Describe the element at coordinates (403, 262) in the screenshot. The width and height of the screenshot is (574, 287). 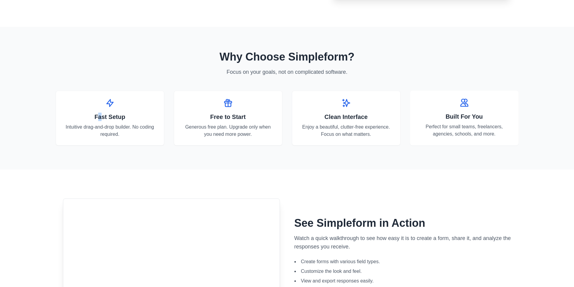
I see `li: Create forms with various field types.` at that location.